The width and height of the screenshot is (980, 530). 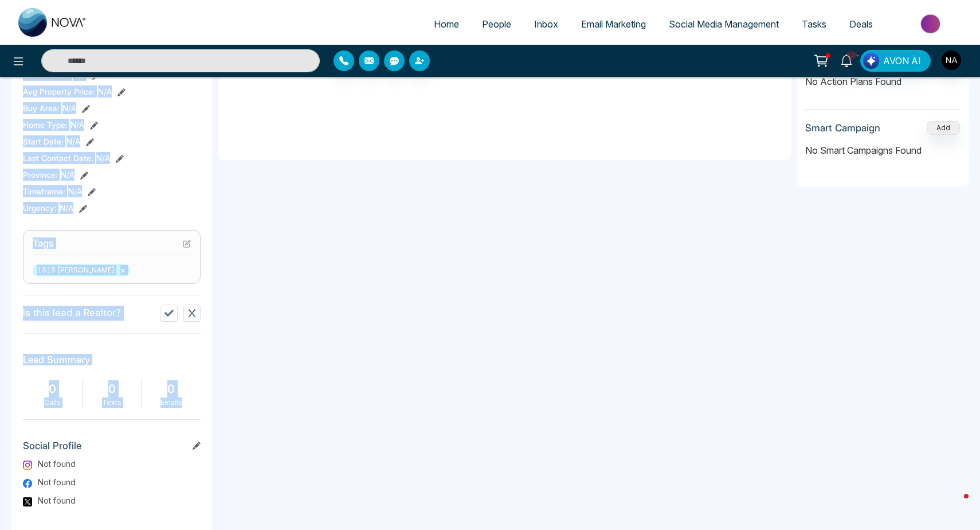 I want to click on span: Province :, so click(x=40, y=174).